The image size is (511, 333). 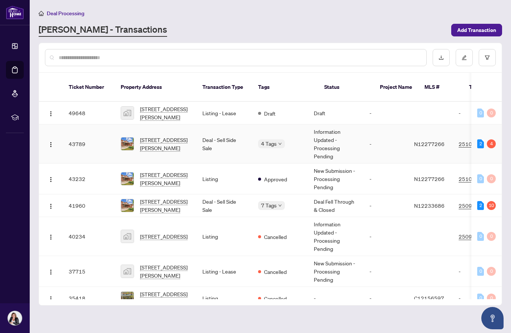 I want to click on td: 35418, so click(x=89, y=298).